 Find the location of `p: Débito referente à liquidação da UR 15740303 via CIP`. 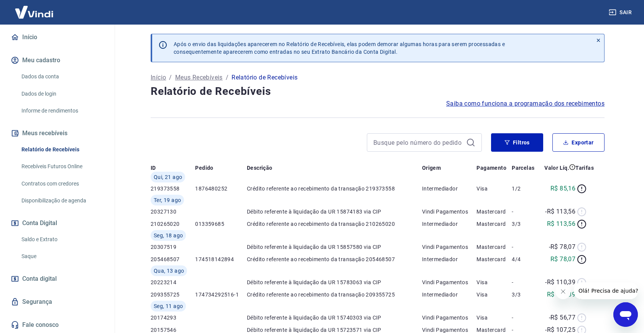

p: Débito referente à liquidação da UR 15740303 via CIP is located at coordinates (334, 318).